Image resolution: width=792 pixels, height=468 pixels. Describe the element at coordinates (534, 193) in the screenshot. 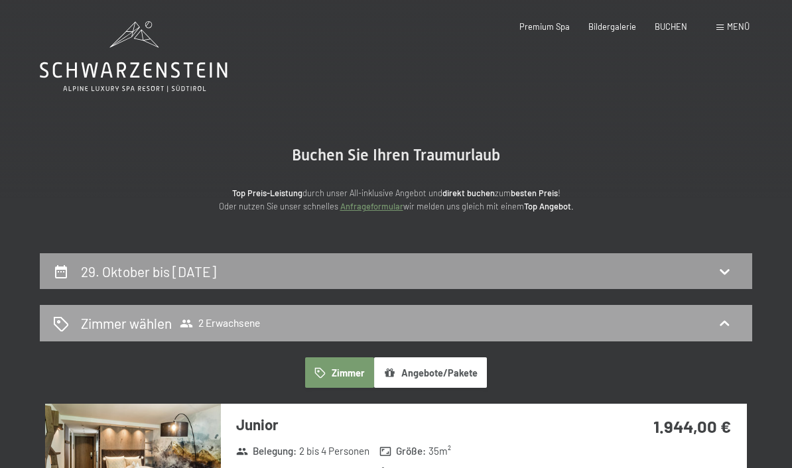

I see `strong: besten Preis` at that location.